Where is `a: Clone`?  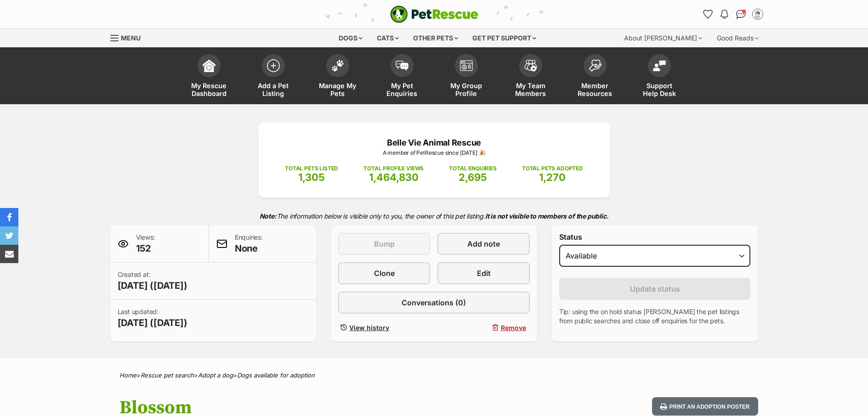
a: Clone is located at coordinates (384, 273).